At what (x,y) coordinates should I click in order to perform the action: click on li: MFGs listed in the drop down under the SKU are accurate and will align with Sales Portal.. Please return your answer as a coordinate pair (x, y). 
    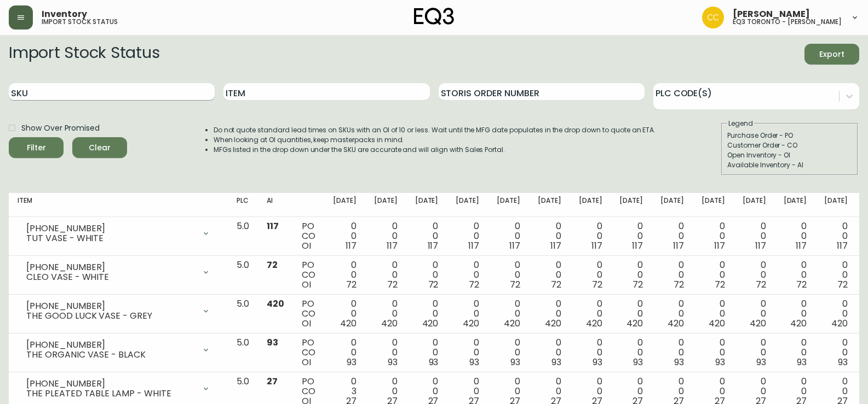
    Looking at the image, I should click on (435, 150).